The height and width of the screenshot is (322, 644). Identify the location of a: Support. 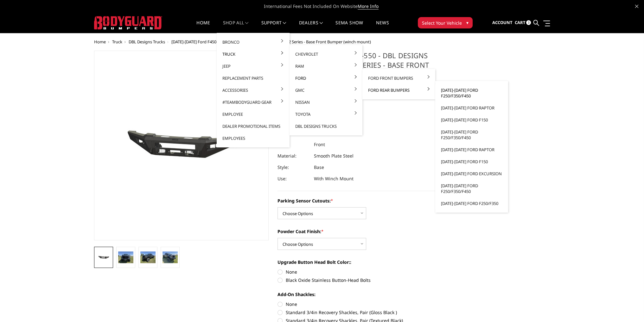
(274, 27).